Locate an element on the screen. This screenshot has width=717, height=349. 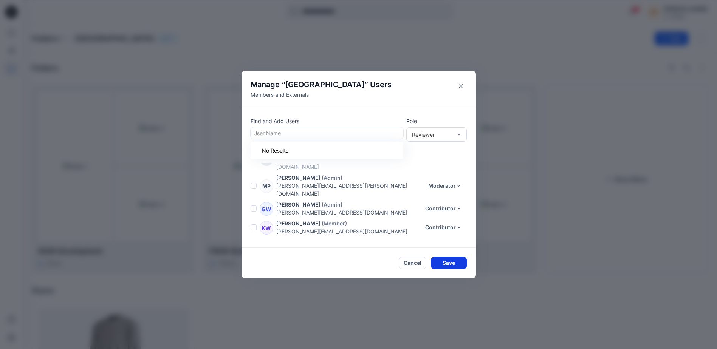
h4: Manage “ ” Users is located at coordinates (321, 85).